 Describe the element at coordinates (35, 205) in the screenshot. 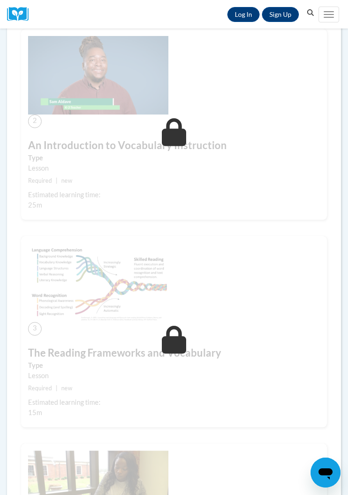

I see `span: 25m` at that location.